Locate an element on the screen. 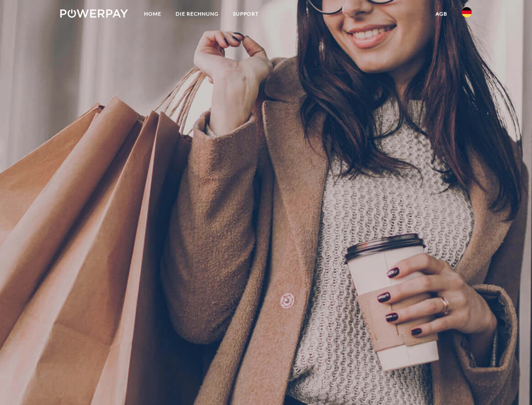 The width and height of the screenshot is (532, 405). a: DIE RECHNUNG is located at coordinates (197, 14).